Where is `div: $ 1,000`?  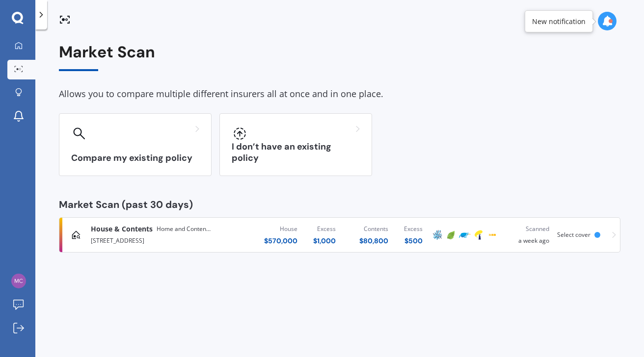
div: $ 1,000 is located at coordinates (324, 241).